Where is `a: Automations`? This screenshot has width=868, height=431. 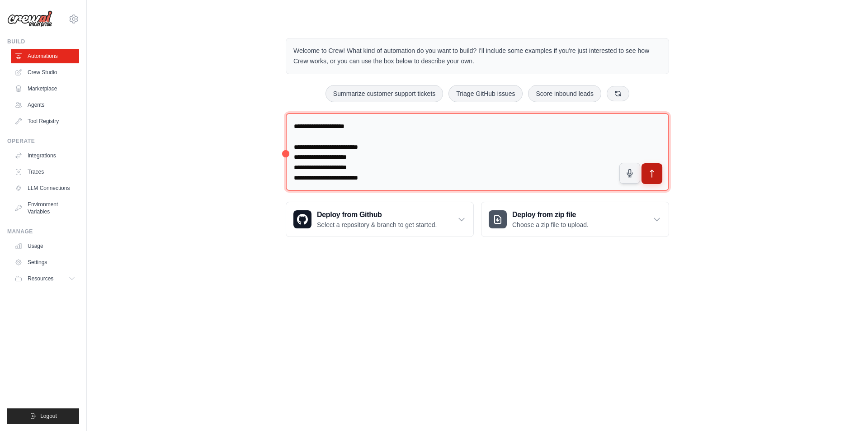 a: Automations is located at coordinates (45, 57).